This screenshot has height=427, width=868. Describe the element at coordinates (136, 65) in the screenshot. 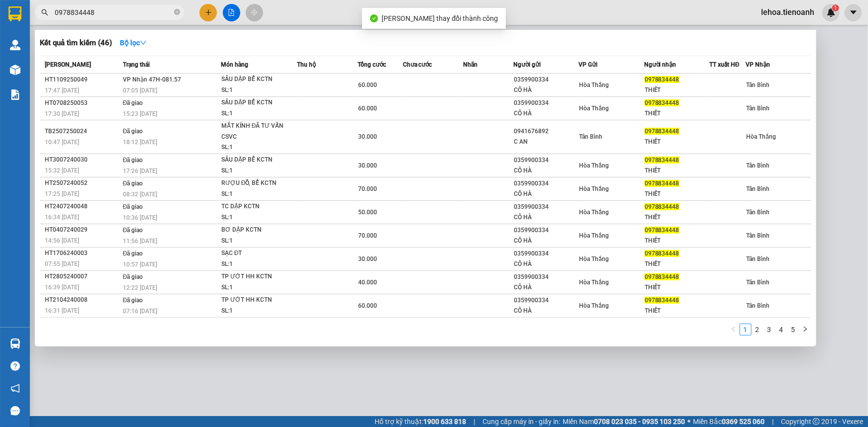

I see `span: Trạng thái` at that location.